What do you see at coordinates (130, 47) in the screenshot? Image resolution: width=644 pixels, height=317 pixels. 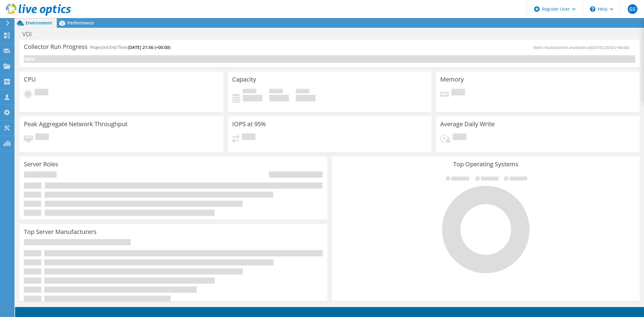 I see `h4: Projected End Time:` at bounding box center [130, 47].